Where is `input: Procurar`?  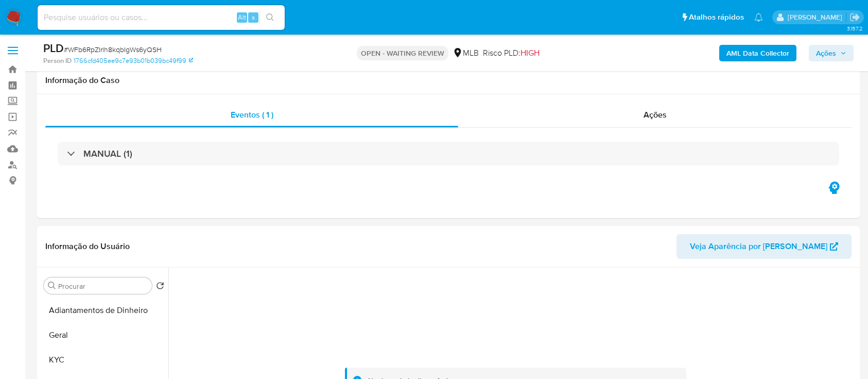
input: Procurar is located at coordinates (103, 286).